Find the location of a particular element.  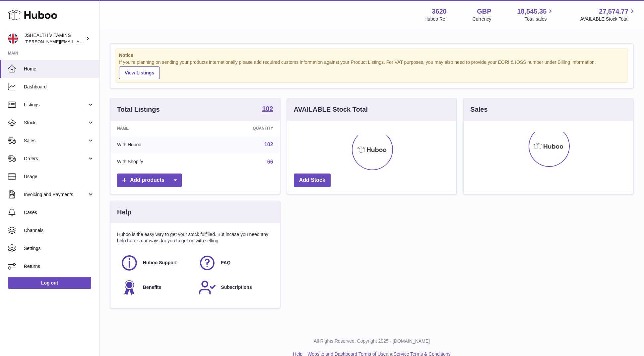

span: Channels is located at coordinates (59, 230).